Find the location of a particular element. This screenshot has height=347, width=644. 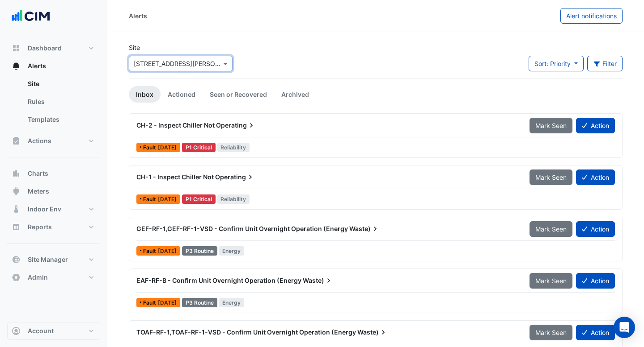

span: Admin is located at coordinates (38, 278).